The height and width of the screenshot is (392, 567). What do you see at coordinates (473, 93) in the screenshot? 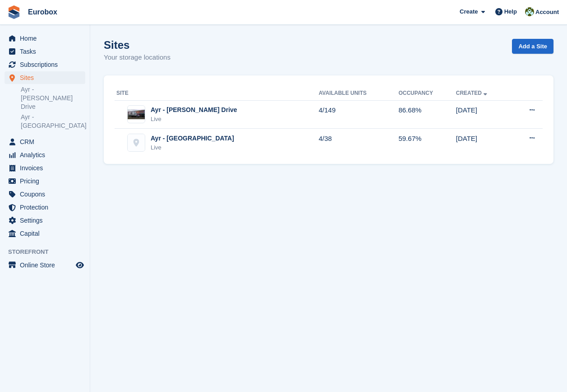
I see `a: Created` at bounding box center [473, 93].